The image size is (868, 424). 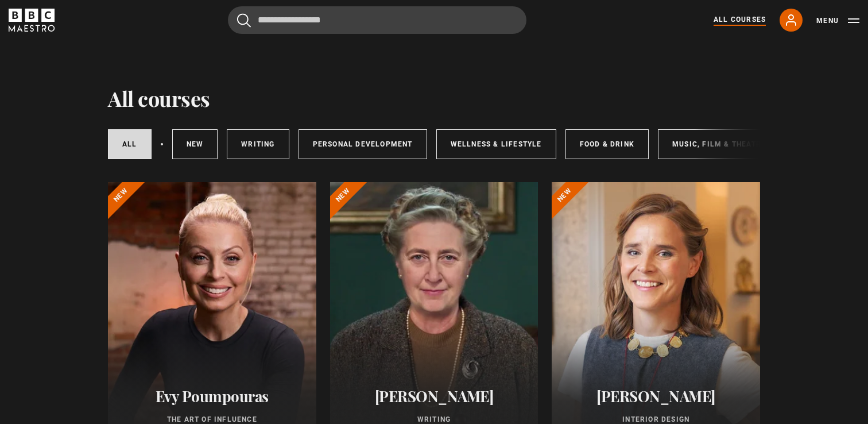 I want to click on button: Toggle navigation, so click(x=838, y=20).